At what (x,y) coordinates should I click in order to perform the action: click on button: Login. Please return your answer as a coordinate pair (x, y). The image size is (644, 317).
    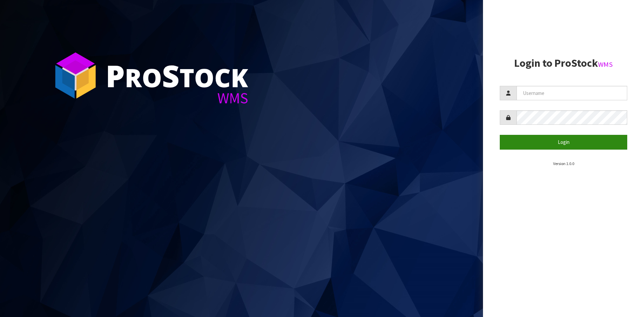
    Looking at the image, I should click on (564, 142).